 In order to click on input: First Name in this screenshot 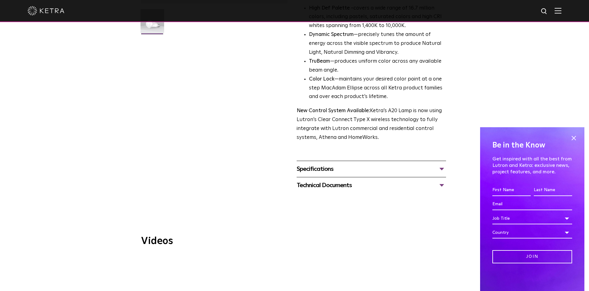, I will do `click(511, 190)`.